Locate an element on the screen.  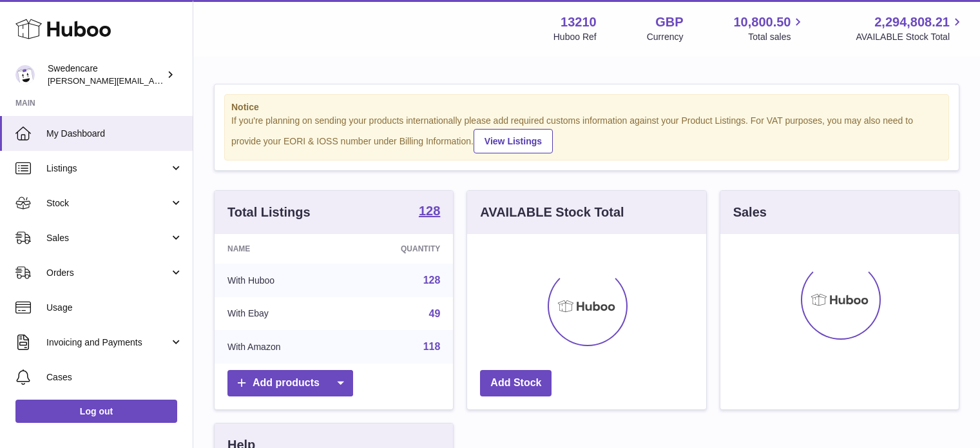
strong: GBP is located at coordinates (669, 22).